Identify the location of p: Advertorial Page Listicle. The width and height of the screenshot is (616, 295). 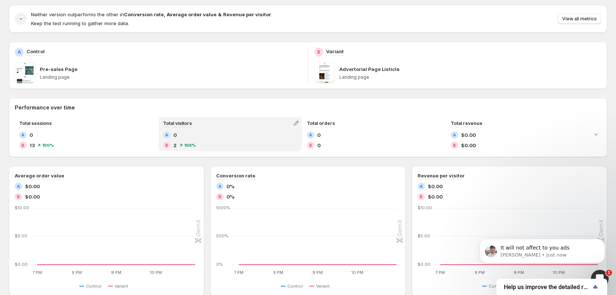
(370, 69).